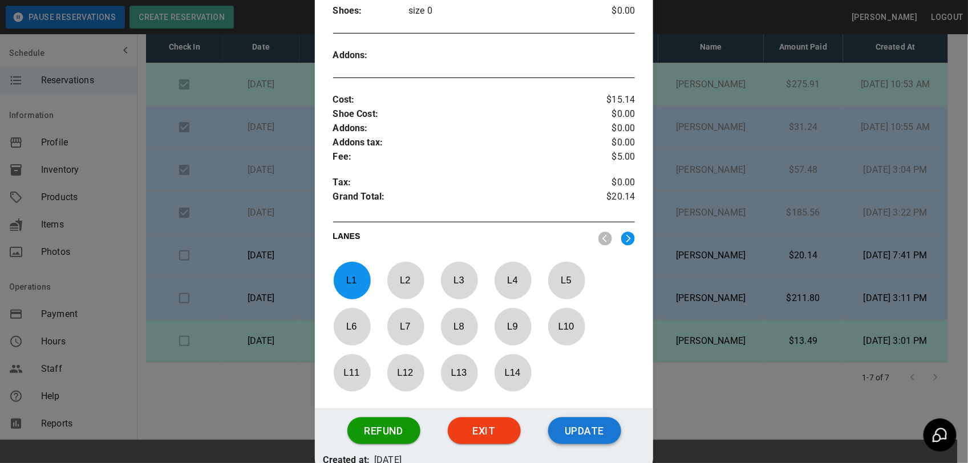 The height and width of the screenshot is (463, 968). I want to click on p: Shoes :, so click(371, 11).